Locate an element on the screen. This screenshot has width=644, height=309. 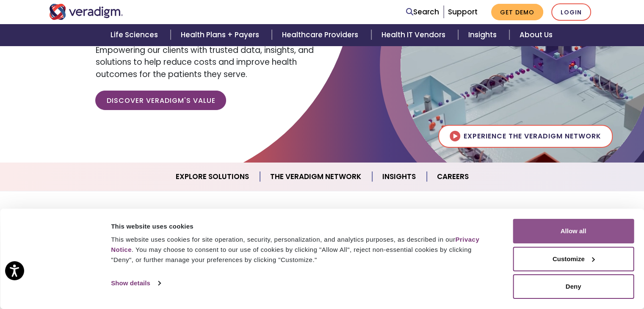
a: Health IT Vendors is located at coordinates (415, 35).